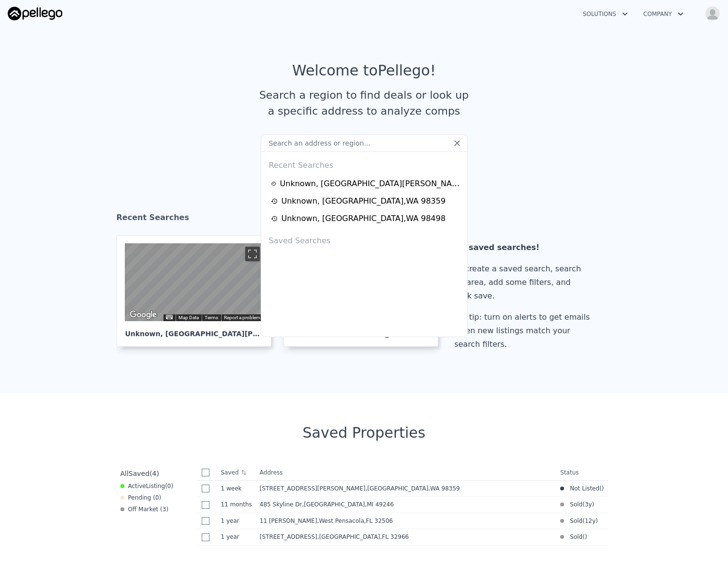  What do you see at coordinates (357, 521) in the screenshot?
I see `span: , West Pensacola` at bounding box center [357, 521].